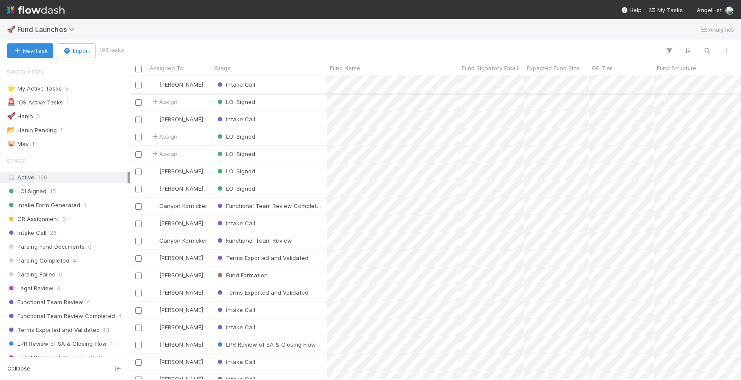 This screenshot has width=741, height=380. I want to click on button: NewTask, so click(30, 51).